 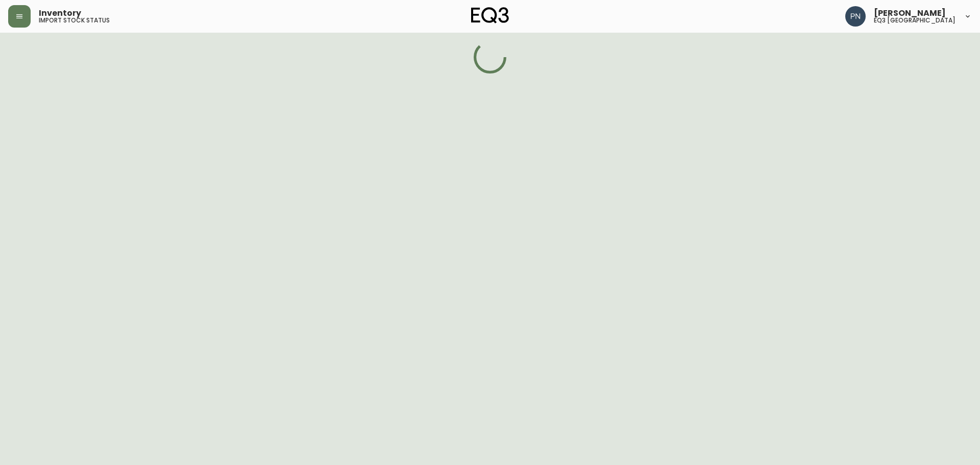 What do you see at coordinates (60, 13) in the screenshot?
I see `span: Inventory` at bounding box center [60, 13].